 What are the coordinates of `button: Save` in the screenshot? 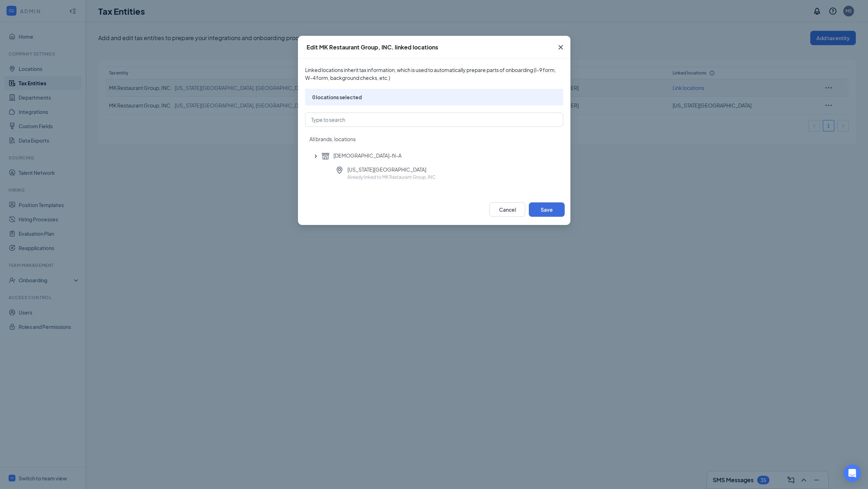 It's located at (547, 210).